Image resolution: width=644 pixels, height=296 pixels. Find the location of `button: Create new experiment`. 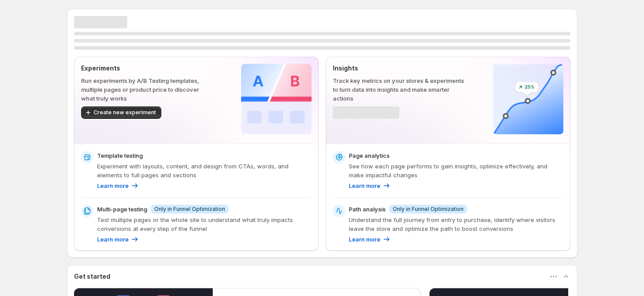

button: Create new experiment is located at coordinates (121, 113).